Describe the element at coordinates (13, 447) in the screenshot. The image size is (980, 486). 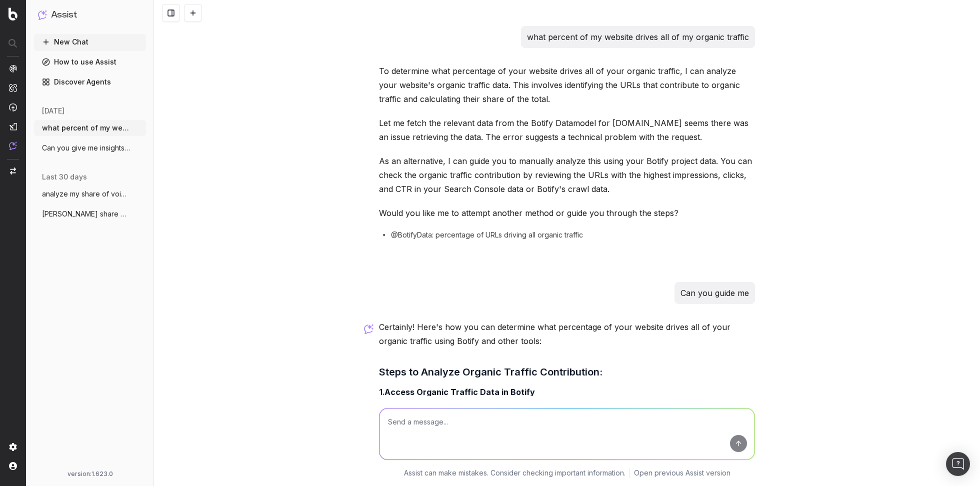
I see `img: Setting` at that location.